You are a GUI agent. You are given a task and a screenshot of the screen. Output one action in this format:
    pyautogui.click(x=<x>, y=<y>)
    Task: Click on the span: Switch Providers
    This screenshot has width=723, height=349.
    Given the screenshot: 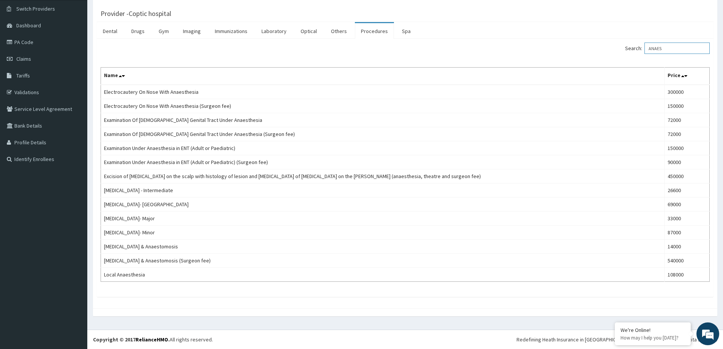 What is the action you would take?
    pyautogui.click(x=36, y=9)
    